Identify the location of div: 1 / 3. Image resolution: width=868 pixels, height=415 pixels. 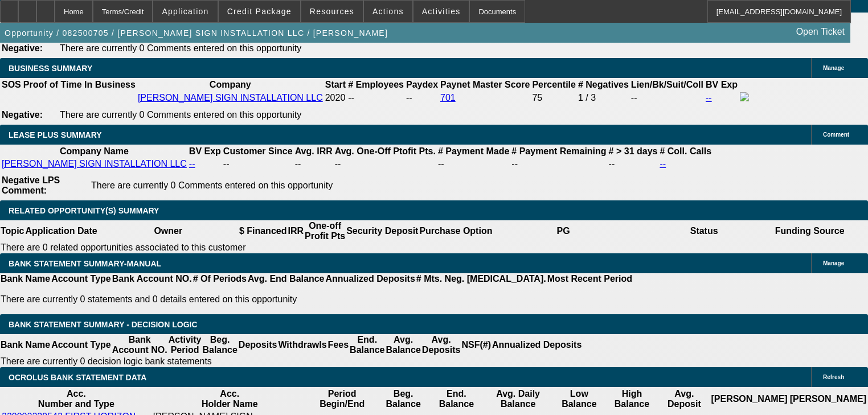
(603, 98).